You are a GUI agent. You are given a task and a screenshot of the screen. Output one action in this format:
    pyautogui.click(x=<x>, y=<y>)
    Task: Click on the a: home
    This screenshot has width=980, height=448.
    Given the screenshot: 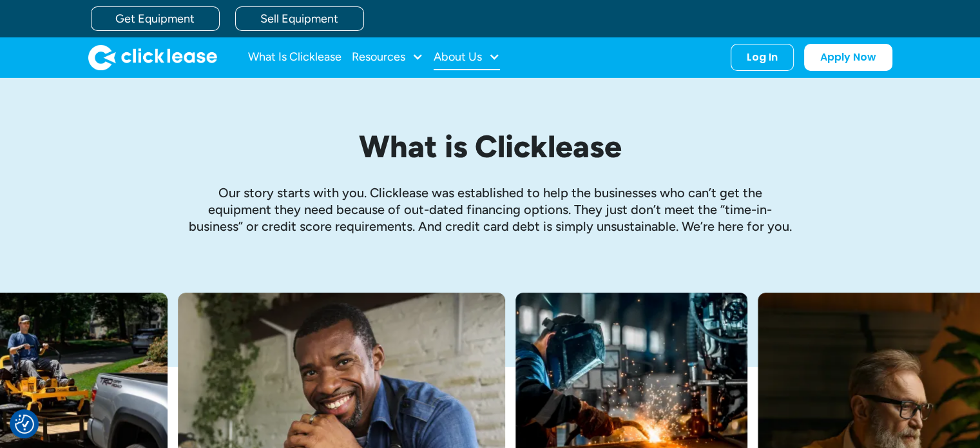 What is the action you would take?
    pyautogui.click(x=153, y=57)
    